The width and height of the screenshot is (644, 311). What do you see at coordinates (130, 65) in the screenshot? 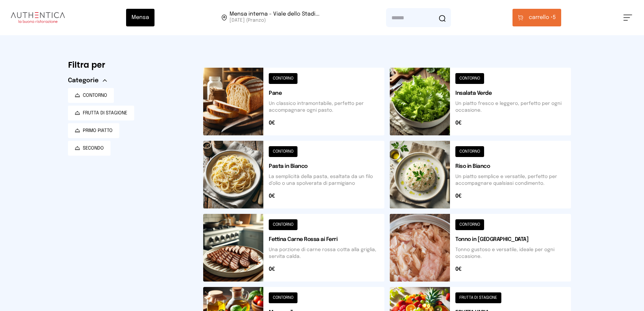
I see `h6: Filtra per` at bounding box center [130, 65].